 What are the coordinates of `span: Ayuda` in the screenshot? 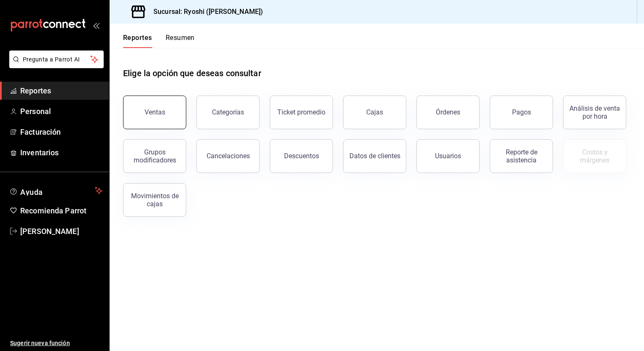 It's located at (56, 191).